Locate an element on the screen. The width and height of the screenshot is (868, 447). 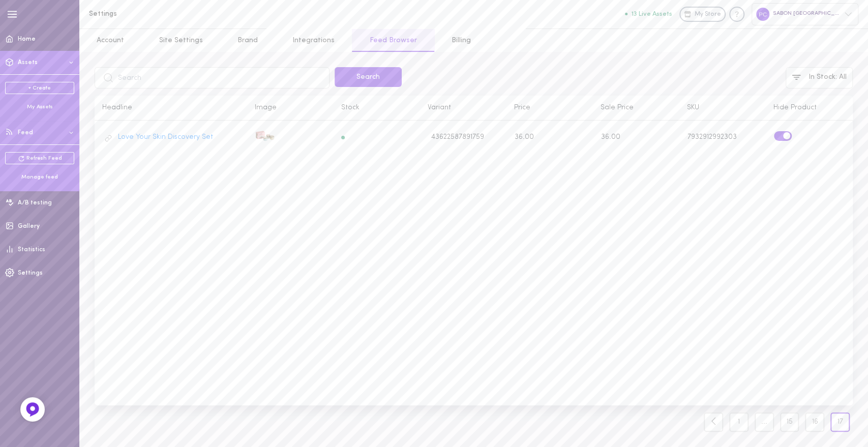
div: Hide Product is located at coordinates (808, 107).